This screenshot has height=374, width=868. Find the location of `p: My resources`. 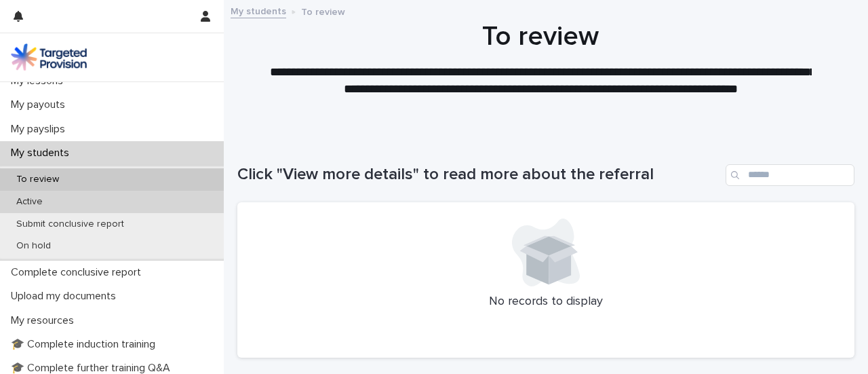

p: My resources is located at coordinates (45, 320).